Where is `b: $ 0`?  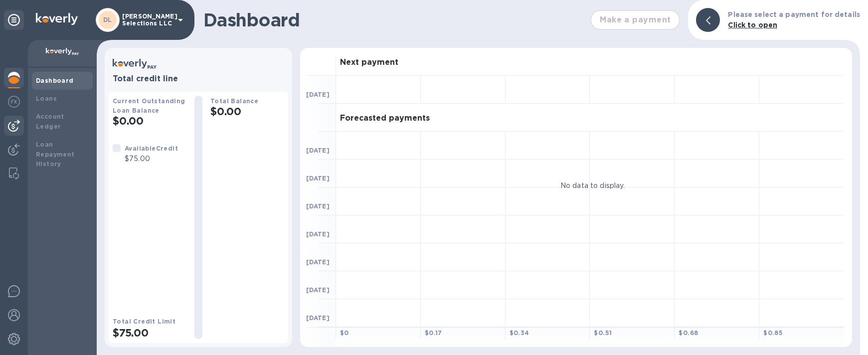 b: $ 0 is located at coordinates (344, 333).